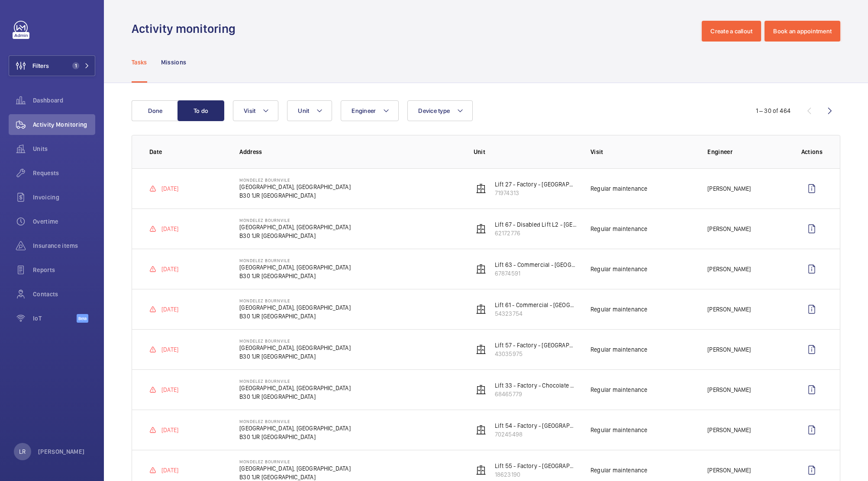 Image resolution: width=868 pixels, height=481 pixels. Describe the element at coordinates (536, 475) in the screenshot. I see `p: 18623190` at that location.